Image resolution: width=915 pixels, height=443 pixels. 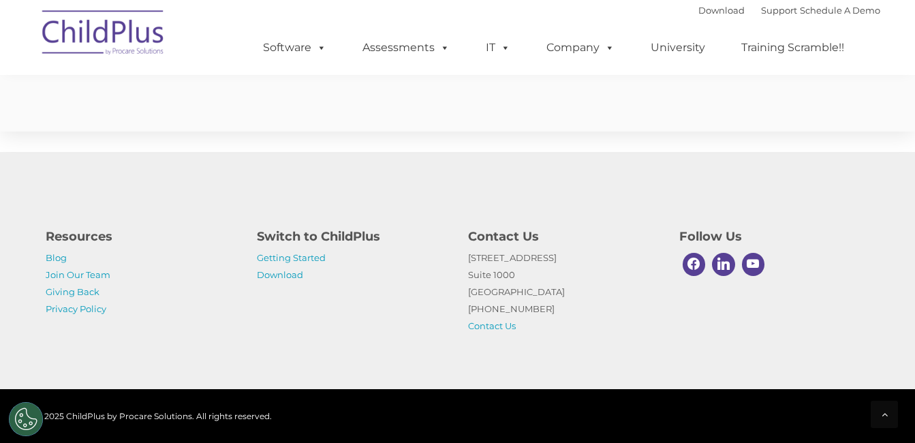 I want to click on h4: Resources, so click(x=141, y=236).